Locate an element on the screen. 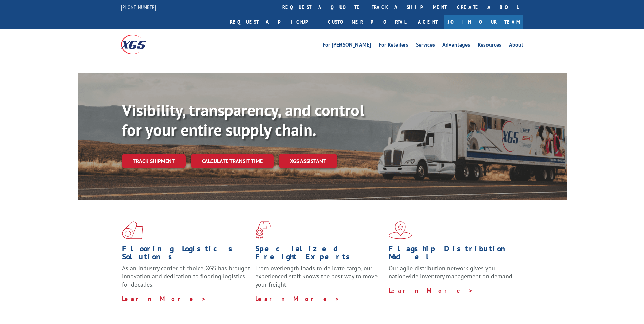  a: Resources is located at coordinates (489, 46).